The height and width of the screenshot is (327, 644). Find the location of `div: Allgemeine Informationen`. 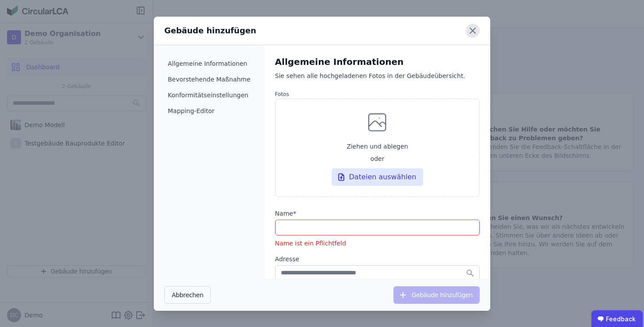

div: Allgemeine Informationen is located at coordinates (377, 62).